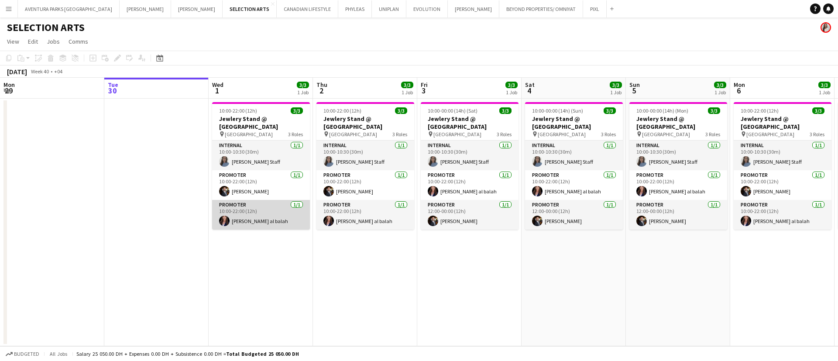 This screenshot has width=838, height=361. Describe the element at coordinates (33, 41) in the screenshot. I see `span: Edit` at that location.